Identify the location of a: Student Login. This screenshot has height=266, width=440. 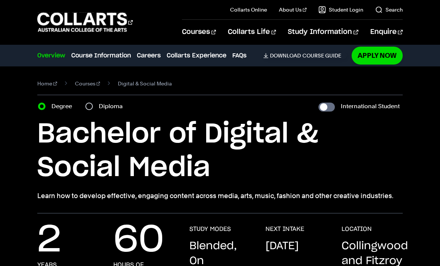
(341, 10).